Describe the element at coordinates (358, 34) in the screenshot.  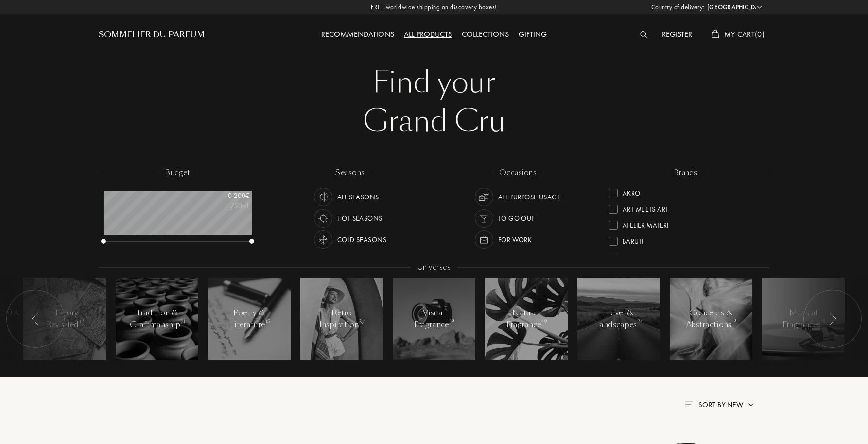
I see `a: Recommendations` at that location.